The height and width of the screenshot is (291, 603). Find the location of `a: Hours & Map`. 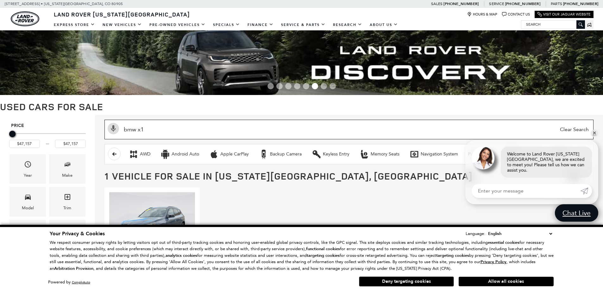

a: Hours & Map is located at coordinates (482, 14).